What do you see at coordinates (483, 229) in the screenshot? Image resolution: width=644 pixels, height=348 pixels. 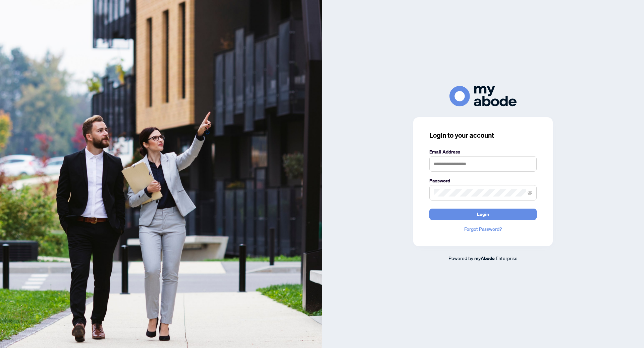 I see `a: Forgot Password?` at bounding box center [483, 229].